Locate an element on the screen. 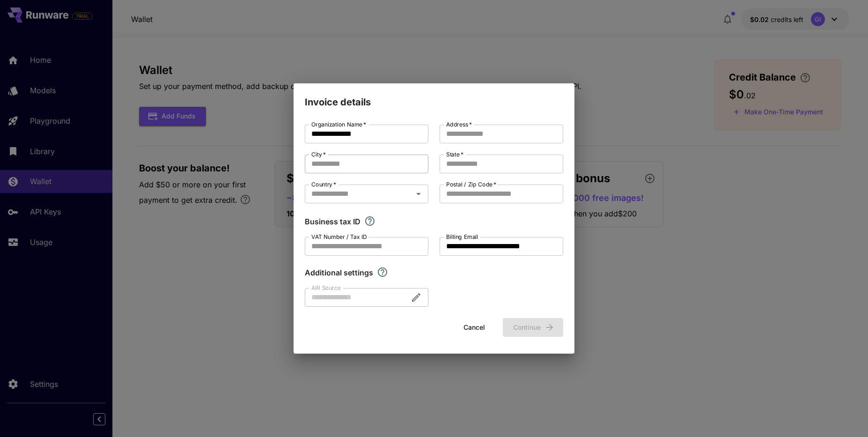  h2: Invoice details is located at coordinates (434, 97).